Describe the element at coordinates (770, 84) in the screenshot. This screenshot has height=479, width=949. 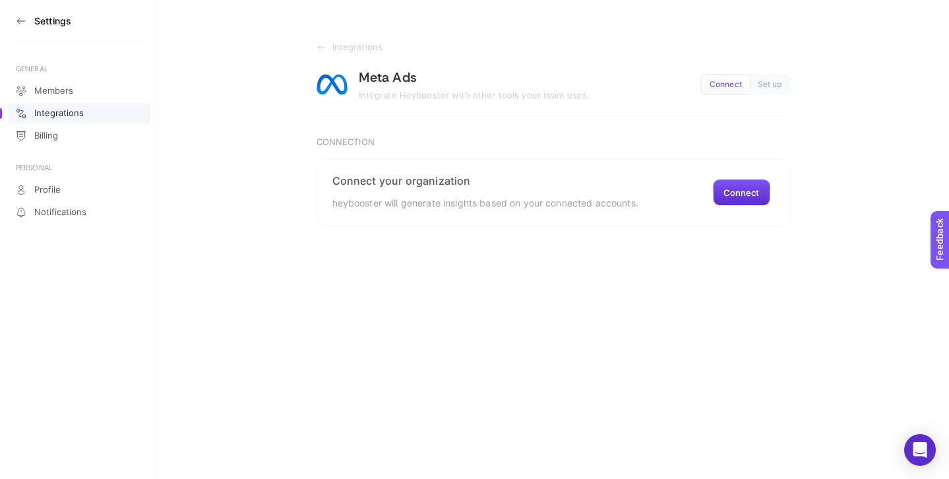
I see `button: Set up` at that location.